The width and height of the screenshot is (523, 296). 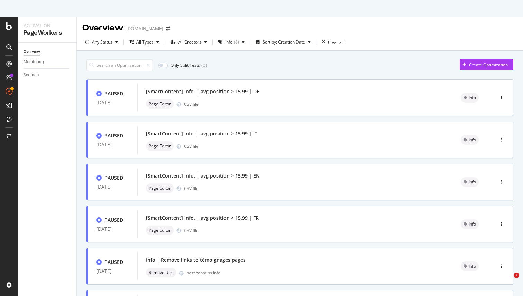 What do you see at coordinates (34, 62) in the screenshot?
I see `div: Monitoring` at bounding box center [34, 62].